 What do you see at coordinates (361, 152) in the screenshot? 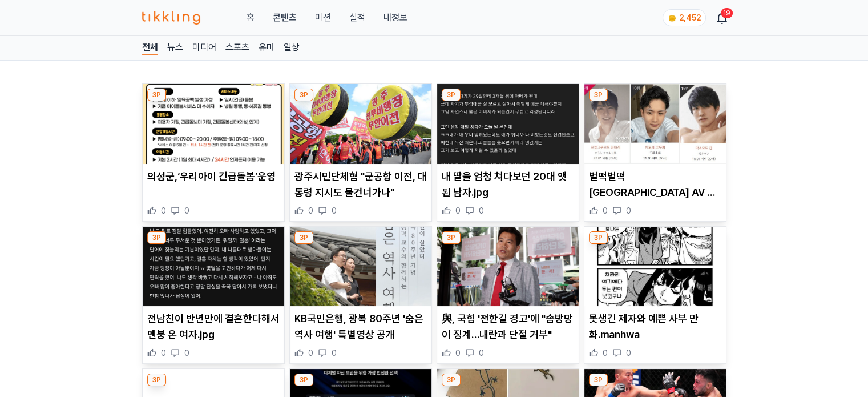
I see `div: 3P 광주시민단체협 "군공항 이전, 대통령 지시도 물건너가나" 광주시민단체협 "군공항 이전, 대통령 지시도 물건너가나" 0 0` at bounding box center [361, 152].